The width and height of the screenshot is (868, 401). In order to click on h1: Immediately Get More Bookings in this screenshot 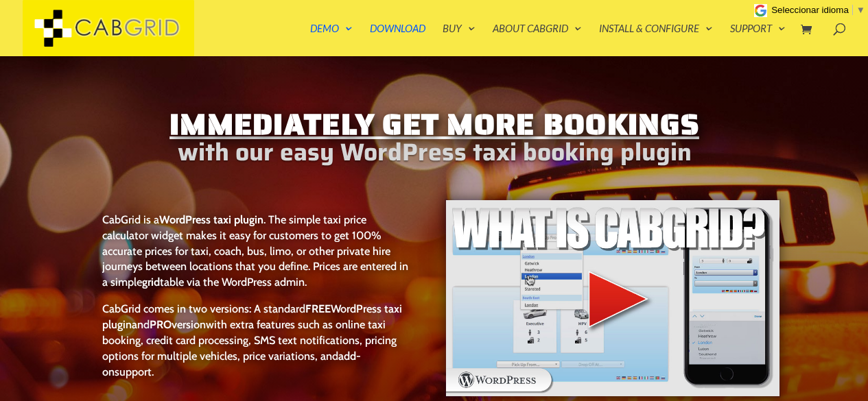, I will do `click(434, 128)`.